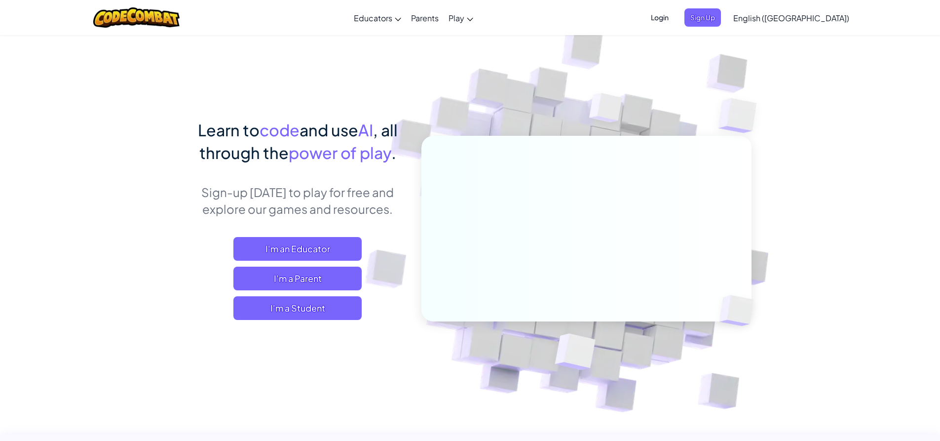 The image size is (940, 441). I want to click on span: I'm an Educator, so click(298, 249).